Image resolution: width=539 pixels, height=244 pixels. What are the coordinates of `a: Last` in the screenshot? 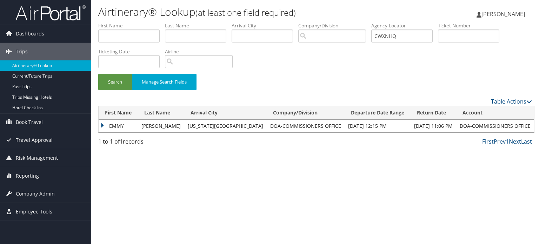 It's located at (526, 141).